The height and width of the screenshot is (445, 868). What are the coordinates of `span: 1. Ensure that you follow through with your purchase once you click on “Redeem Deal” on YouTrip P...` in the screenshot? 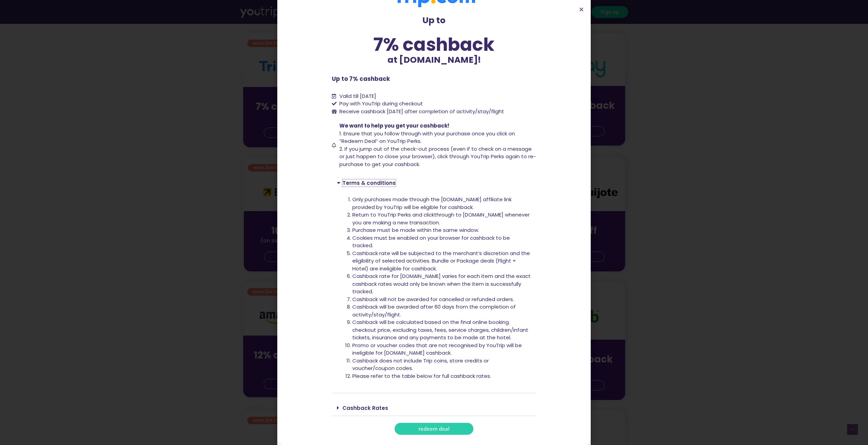 It's located at (427, 138).